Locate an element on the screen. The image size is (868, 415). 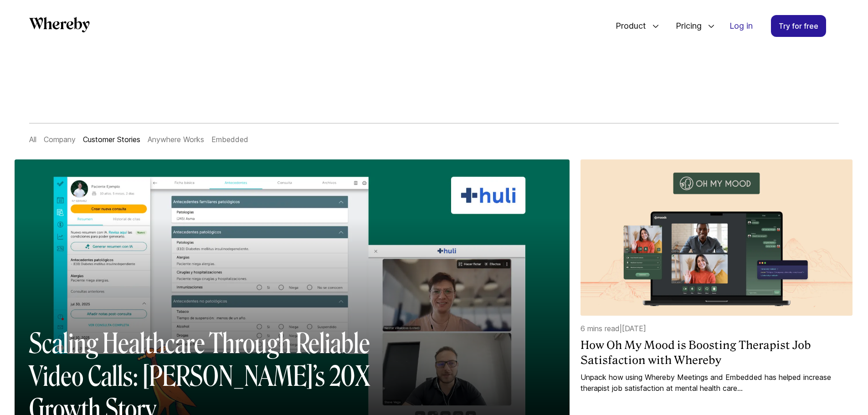
a: Try for free is located at coordinates (798, 26).